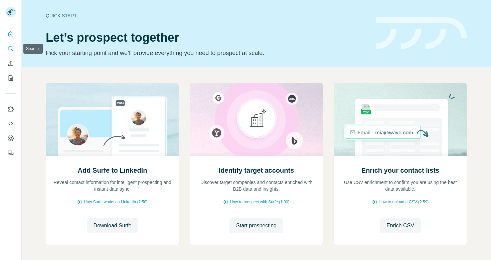 This screenshot has width=491, height=260. What do you see at coordinates (112, 186) in the screenshot?
I see `p: Reveal contact information for intelligent prospecting and instant data sync.` at bounding box center [112, 186].